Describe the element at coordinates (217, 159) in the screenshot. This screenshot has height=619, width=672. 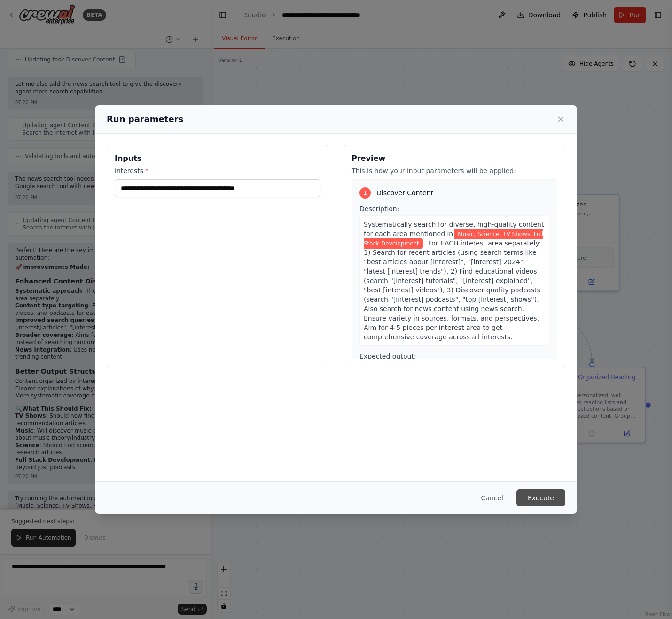
I see `h3: Inputs` at that location.